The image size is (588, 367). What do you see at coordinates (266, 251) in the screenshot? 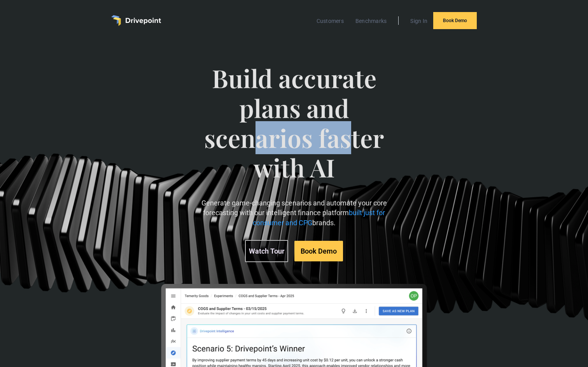
I see `a: Watch Tour` at bounding box center [266, 251].